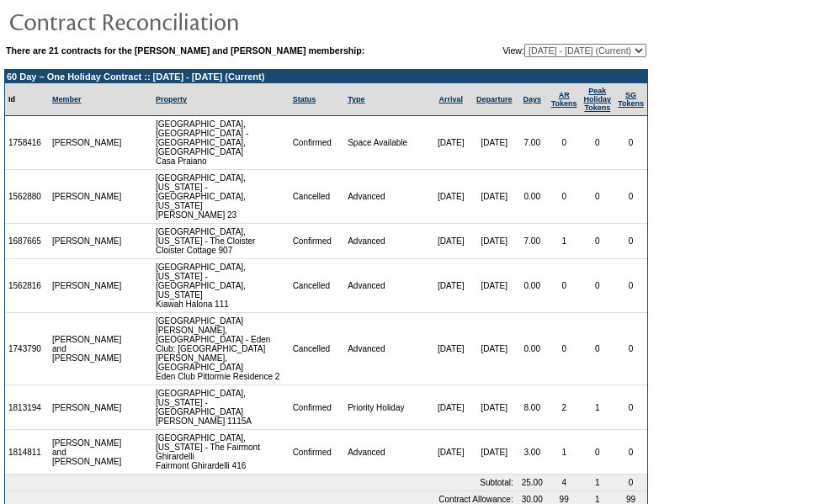 Image resolution: width=829 pixels, height=504 pixels. I want to click on a: Property, so click(171, 99).